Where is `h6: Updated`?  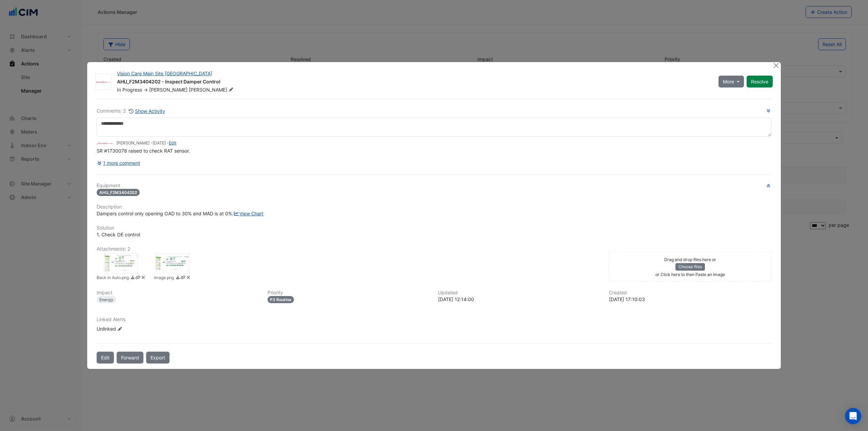 h6: Updated is located at coordinates (520, 293).